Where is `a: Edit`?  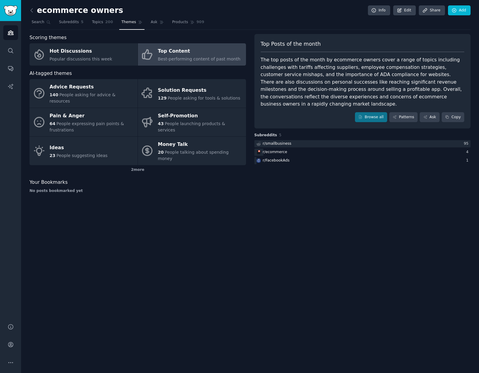 a: Edit is located at coordinates (404, 11).